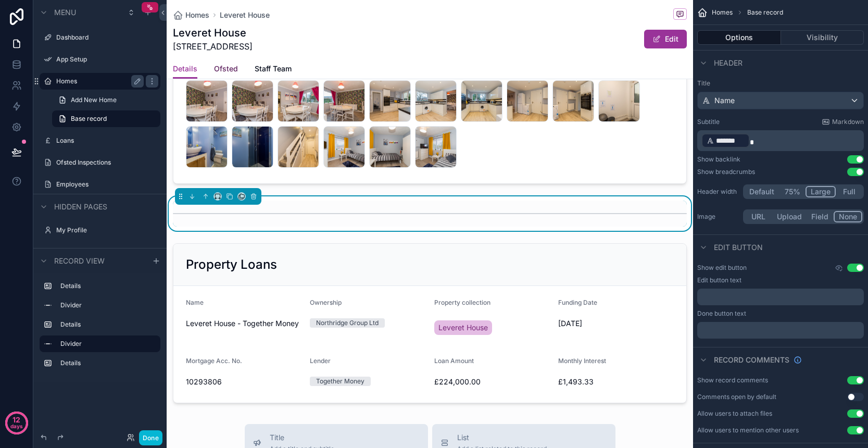  Describe the element at coordinates (17, 426) in the screenshot. I see `p: days` at that location.